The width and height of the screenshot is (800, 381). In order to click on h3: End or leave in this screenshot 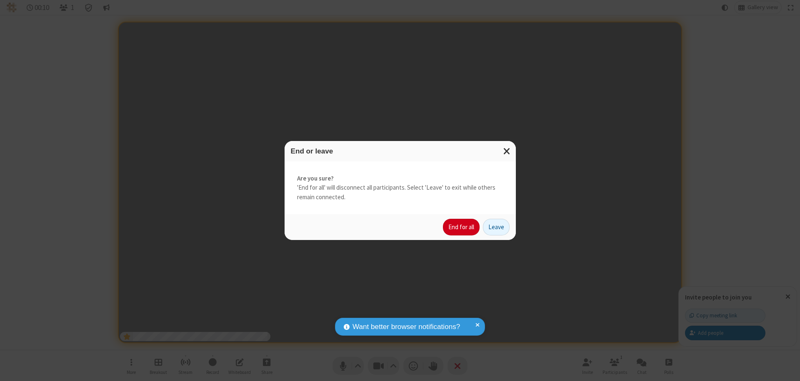, I will do `click(400, 151)`.